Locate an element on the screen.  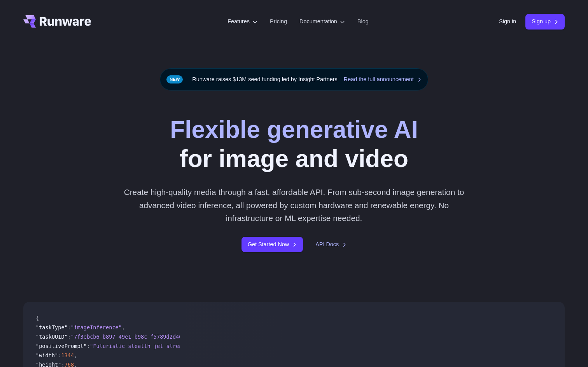
h1: for image and video is located at coordinates (294, 144).